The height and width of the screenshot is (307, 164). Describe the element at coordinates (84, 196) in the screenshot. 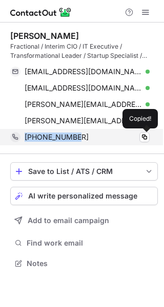

I see `button: AI write personalized message` at that location.